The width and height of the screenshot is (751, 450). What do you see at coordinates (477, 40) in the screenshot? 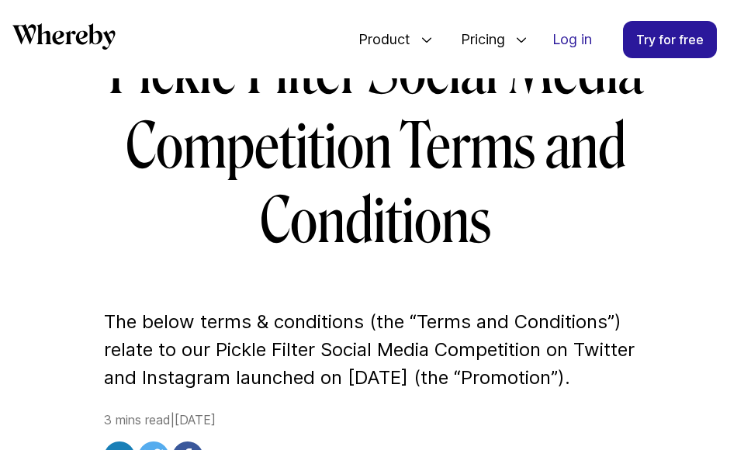
I see `span: Pricing` at bounding box center [477, 40].